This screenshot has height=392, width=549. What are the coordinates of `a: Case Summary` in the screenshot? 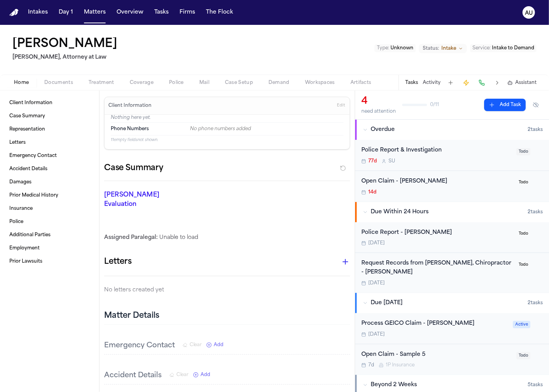 It's located at (49, 116).